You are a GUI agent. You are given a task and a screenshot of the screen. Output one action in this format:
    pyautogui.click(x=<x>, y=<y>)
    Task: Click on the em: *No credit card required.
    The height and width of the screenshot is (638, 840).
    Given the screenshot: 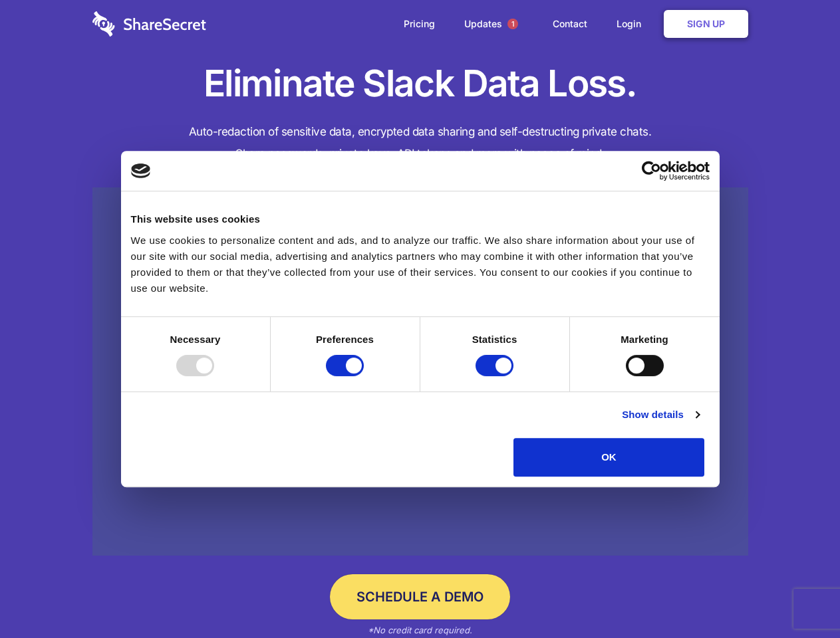 What is the action you would take?
    pyautogui.click(x=420, y=631)
    